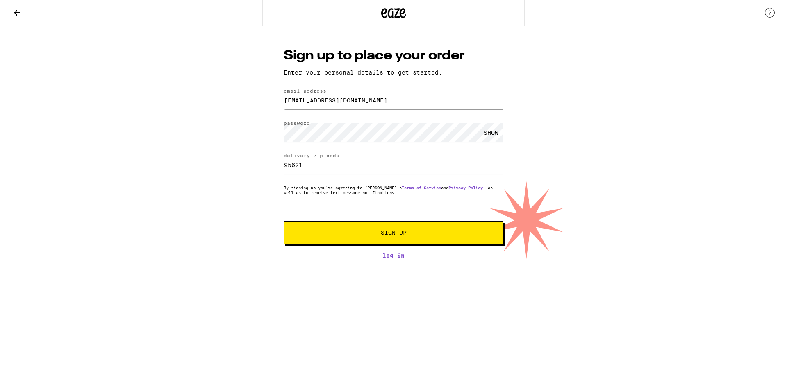 The image size is (787, 387). I want to click on span: Sign Up, so click(393, 233).